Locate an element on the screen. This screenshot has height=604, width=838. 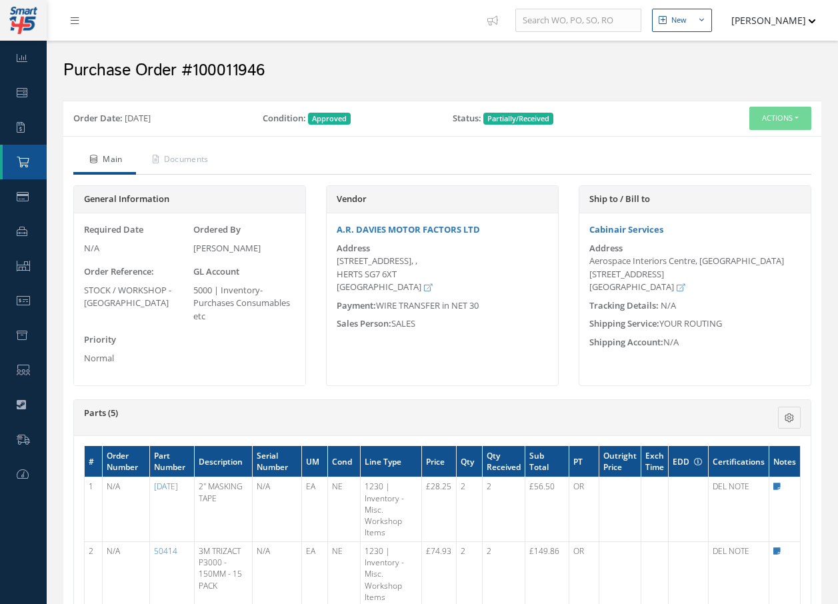
span: Partially/Received is located at coordinates (518, 119).